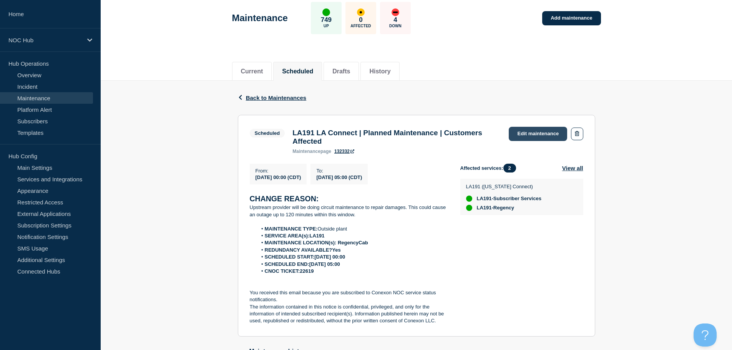  I want to click on strong: MAINTENANCE TYPE:, so click(291, 229).